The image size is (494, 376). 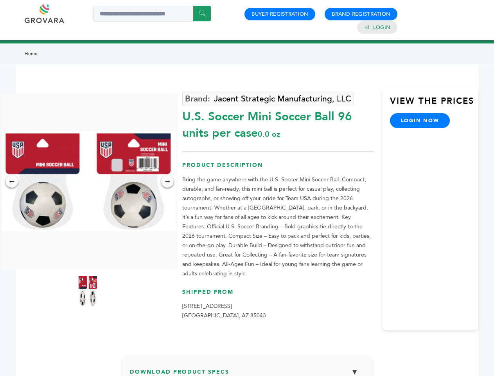 I want to click on div: U.S. Soccer Mini Soccer Ball 96 units per case, so click(x=278, y=123).